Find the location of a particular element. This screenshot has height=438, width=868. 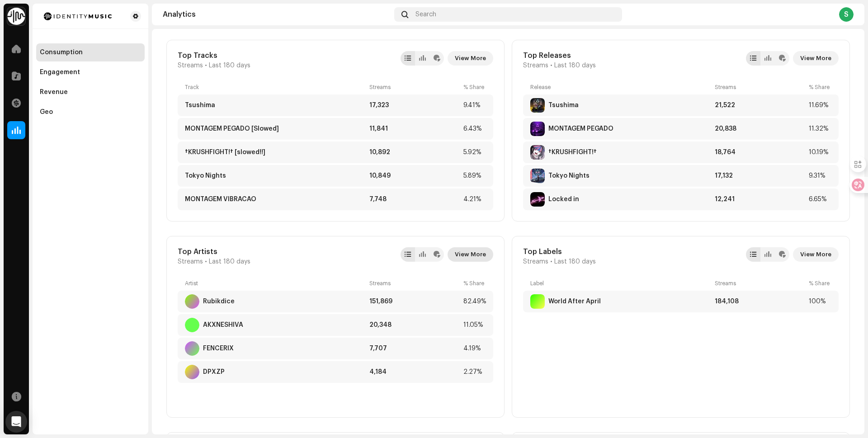

div: 21,522 is located at coordinates (760, 106).